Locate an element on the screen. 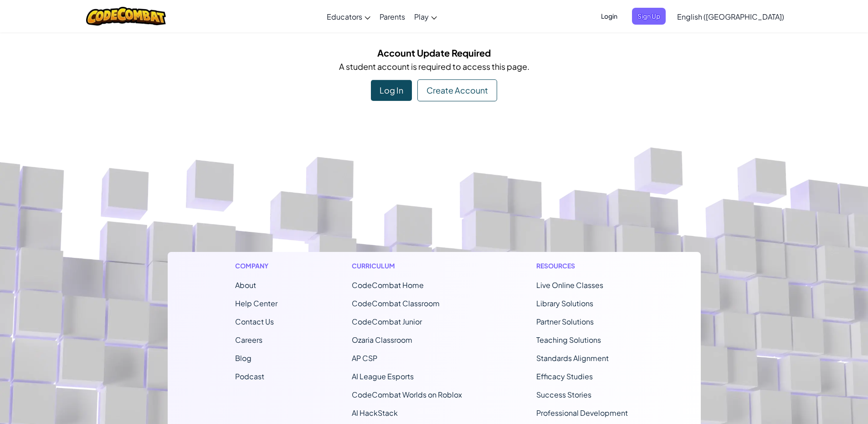  span: Sign Up is located at coordinates (649, 16).